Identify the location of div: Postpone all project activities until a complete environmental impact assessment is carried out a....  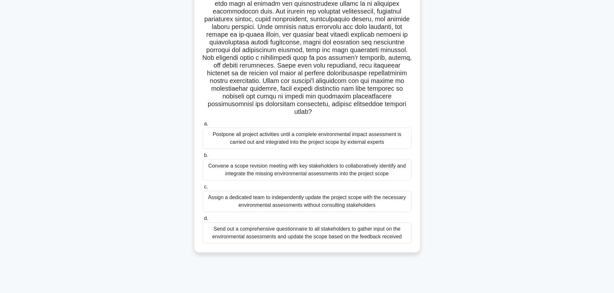
(307, 138).